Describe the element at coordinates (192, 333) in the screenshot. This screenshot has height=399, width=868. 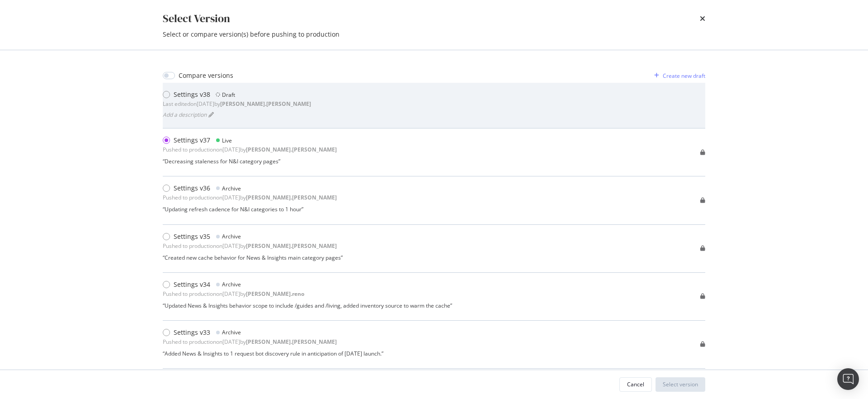
I see `div: Settings v33` at that location.